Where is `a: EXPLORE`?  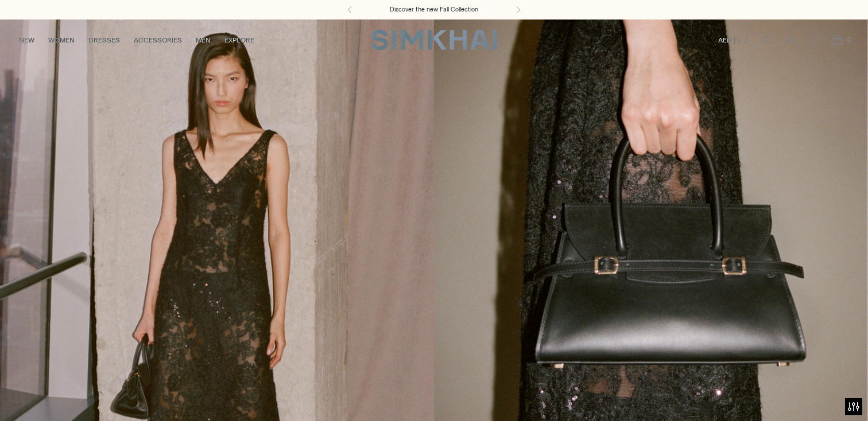
a: EXPLORE is located at coordinates (239, 40).